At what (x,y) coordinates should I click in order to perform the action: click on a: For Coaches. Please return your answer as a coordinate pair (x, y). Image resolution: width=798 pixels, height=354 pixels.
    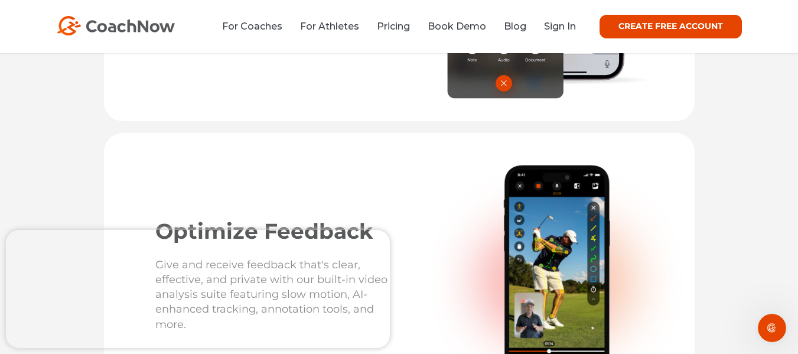
    Looking at the image, I should click on (252, 26).